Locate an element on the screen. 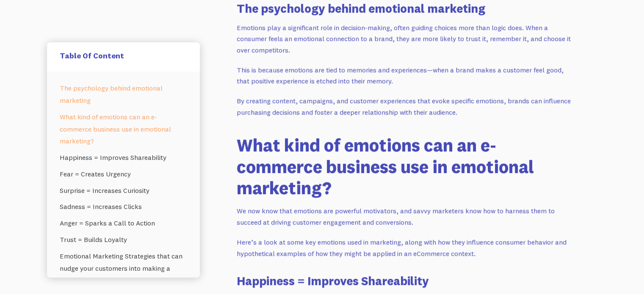 The image size is (644, 294). a: Surprise = Increases Curiosity is located at coordinates (124, 191).